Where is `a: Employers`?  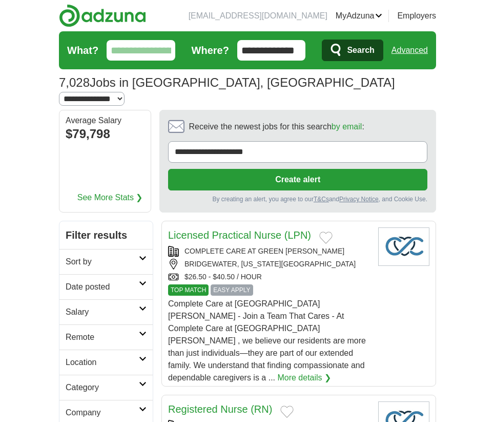
a: Employers is located at coordinates (417, 16).